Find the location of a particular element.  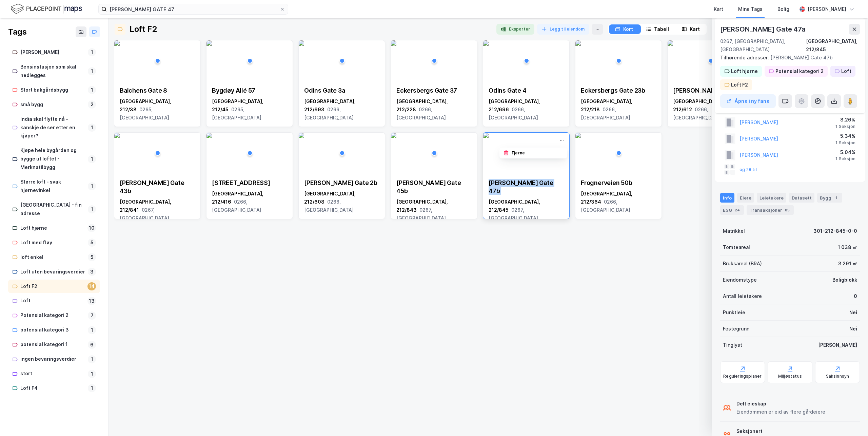

div: 8.26% is located at coordinates (845, 120).